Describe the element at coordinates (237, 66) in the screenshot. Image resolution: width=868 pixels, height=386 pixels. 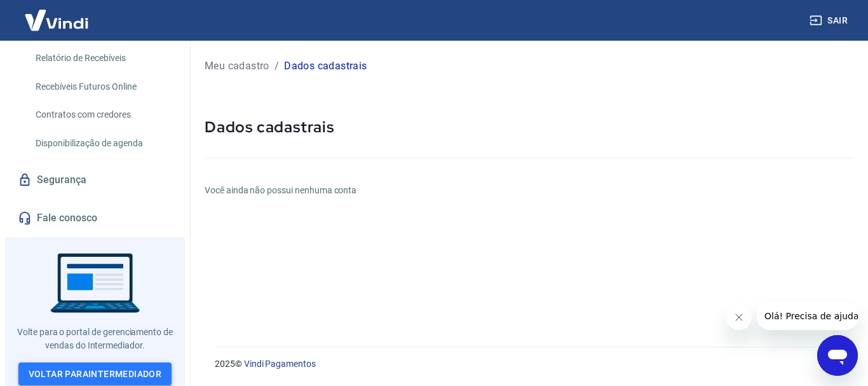
I see `a: Meu cadastro` at that location.